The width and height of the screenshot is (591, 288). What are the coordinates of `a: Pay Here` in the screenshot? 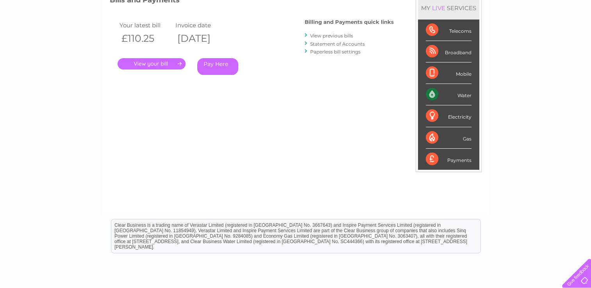 It's located at (217, 66).